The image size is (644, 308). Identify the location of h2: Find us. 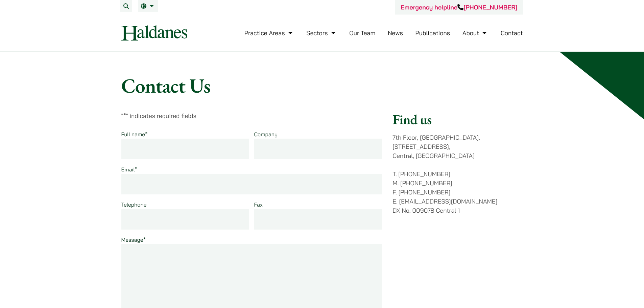
(457, 119).